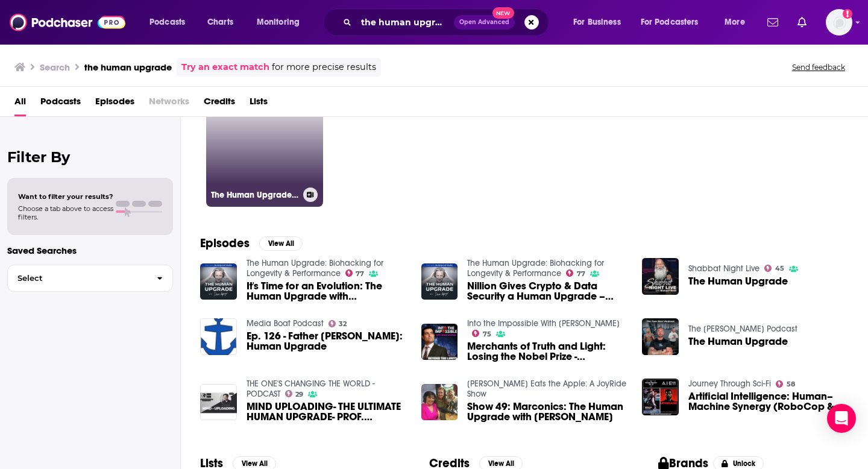 The width and height of the screenshot is (868, 469). I want to click on a: THE ONE'S CHANGING THE WORLD -PODCAST, so click(310, 389).